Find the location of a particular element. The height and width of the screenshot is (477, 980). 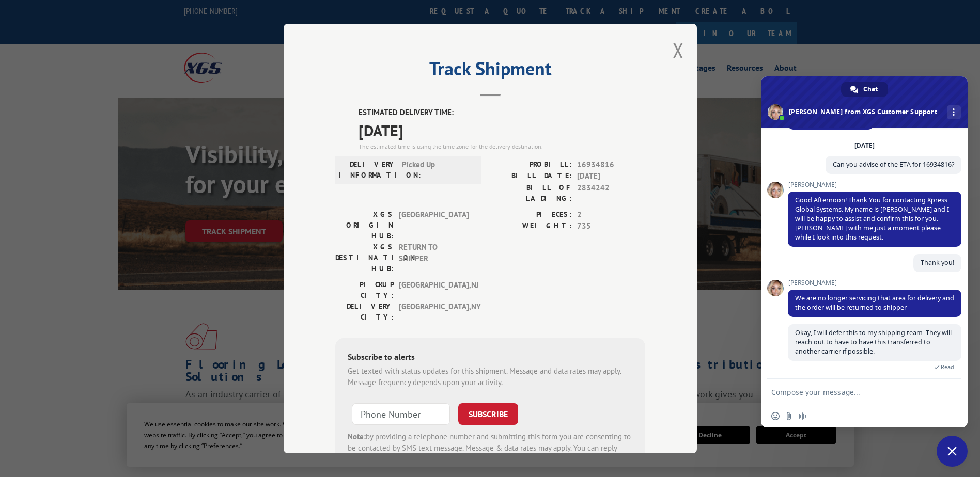

button: SUBSCRIBE is located at coordinates (488, 414).